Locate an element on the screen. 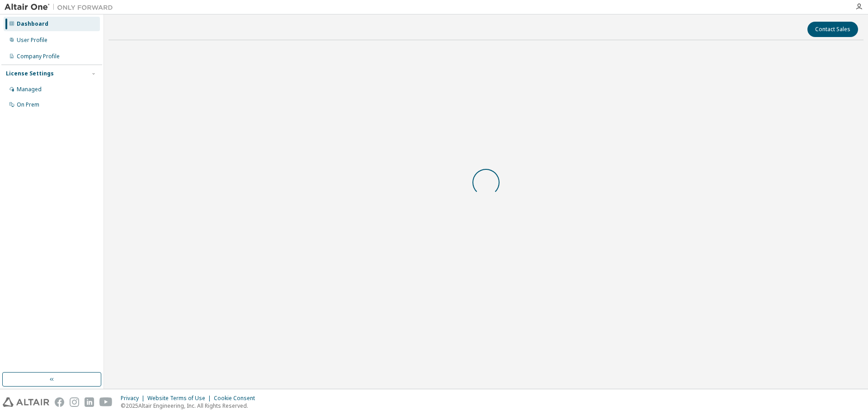 Image resolution: width=868 pixels, height=415 pixels. img: facebook.svg is located at coordinates (59, 402).